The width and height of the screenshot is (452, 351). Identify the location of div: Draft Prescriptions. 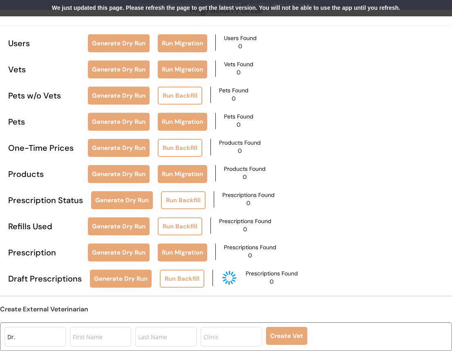
(45, 279).